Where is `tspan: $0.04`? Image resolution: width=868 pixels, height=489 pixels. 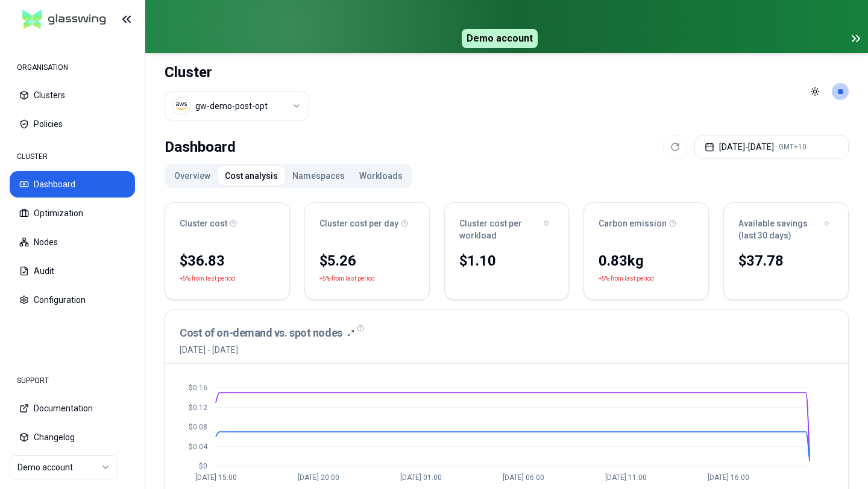
tspan: $0.04 is located at coordinates (198, 447).